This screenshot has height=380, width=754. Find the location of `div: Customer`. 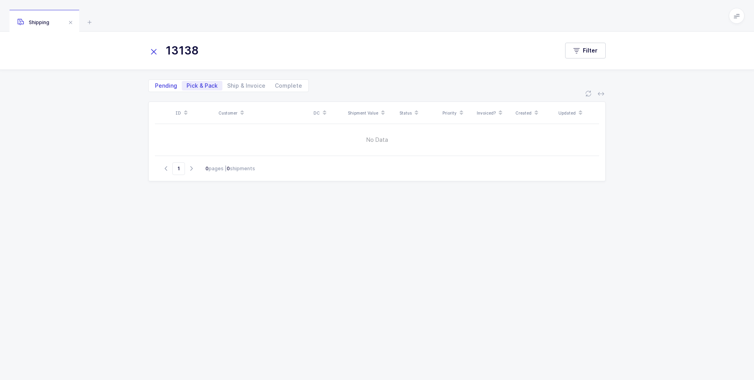

div: Customer is located at coordinates (264, 113).